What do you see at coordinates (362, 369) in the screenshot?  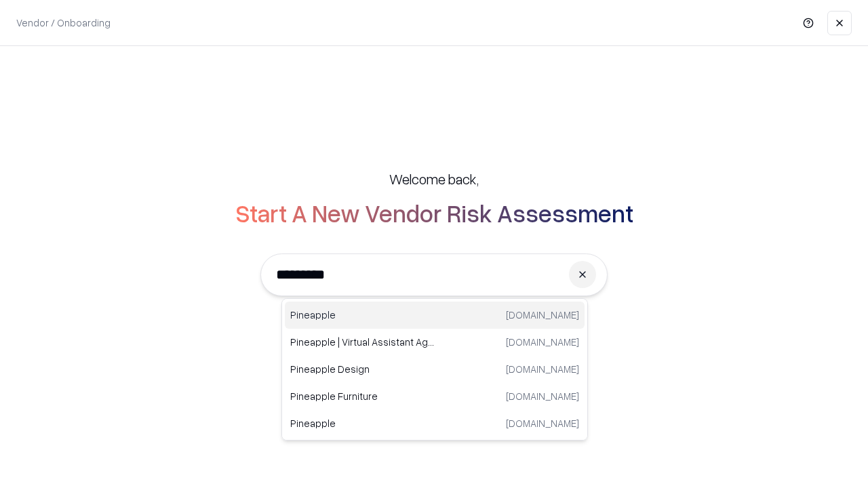 I see `p: Pineapple Design` at bounding box center [362, 369].